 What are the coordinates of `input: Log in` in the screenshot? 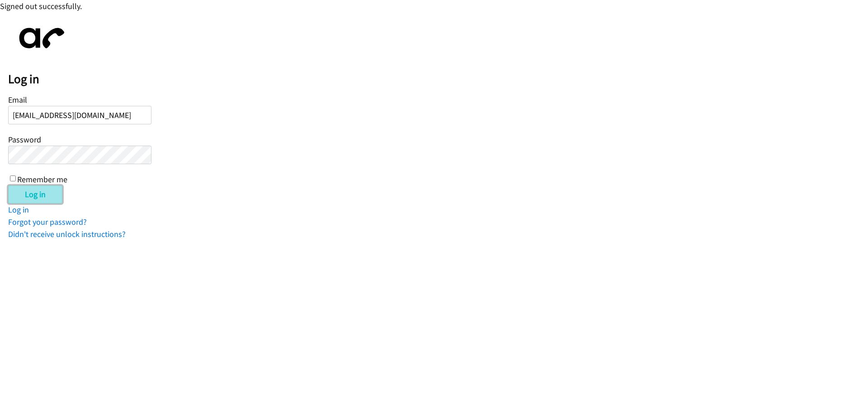 It's located at (35, 194).